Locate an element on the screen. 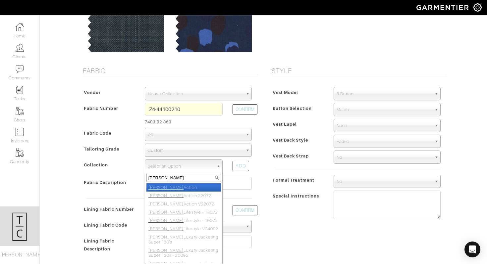 Image resolution: width=487 pixels, height=264 pixels. span: Vest Model is located at coordinates (286, 92).